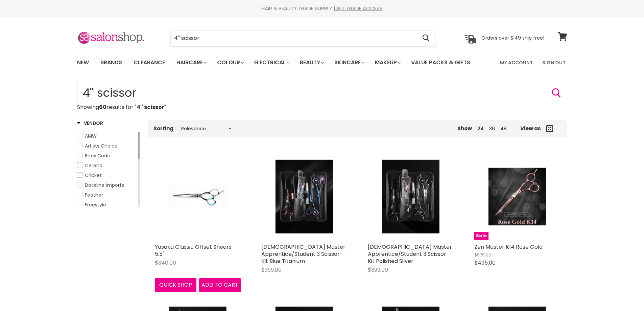 Image resolution: width=644 pixels, height=311 pixels. What do you see at coordinates (165, 263) in the screenshot?
I see `span: $340.00` at bounding box center [165, 263].